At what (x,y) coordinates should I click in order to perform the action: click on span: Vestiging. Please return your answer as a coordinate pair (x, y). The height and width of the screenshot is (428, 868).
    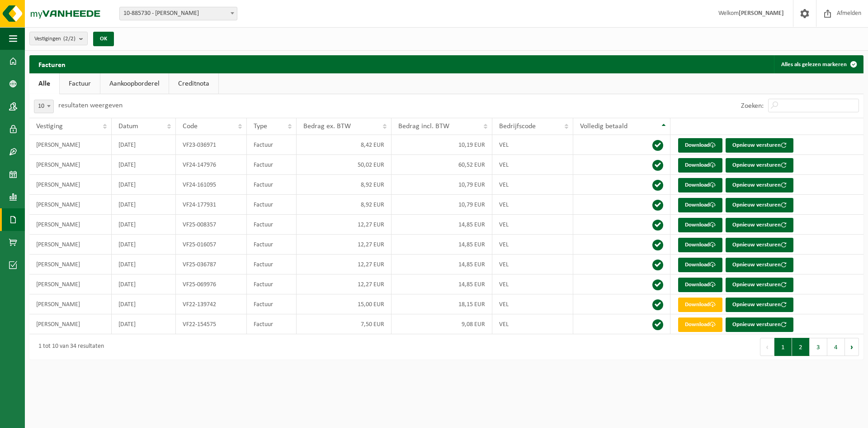
    Looking at the image, I should click on (49, 126).